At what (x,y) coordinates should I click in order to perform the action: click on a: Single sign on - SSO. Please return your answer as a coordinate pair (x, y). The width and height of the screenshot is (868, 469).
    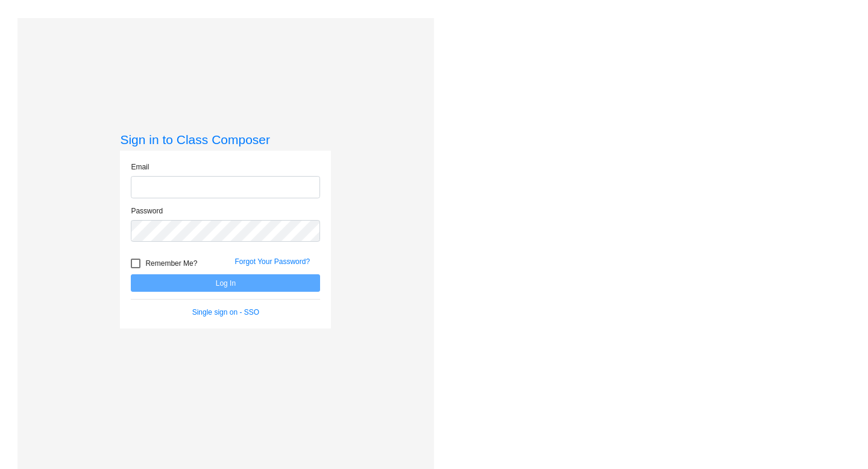
    Looking at the image, I should click on (225, 312).